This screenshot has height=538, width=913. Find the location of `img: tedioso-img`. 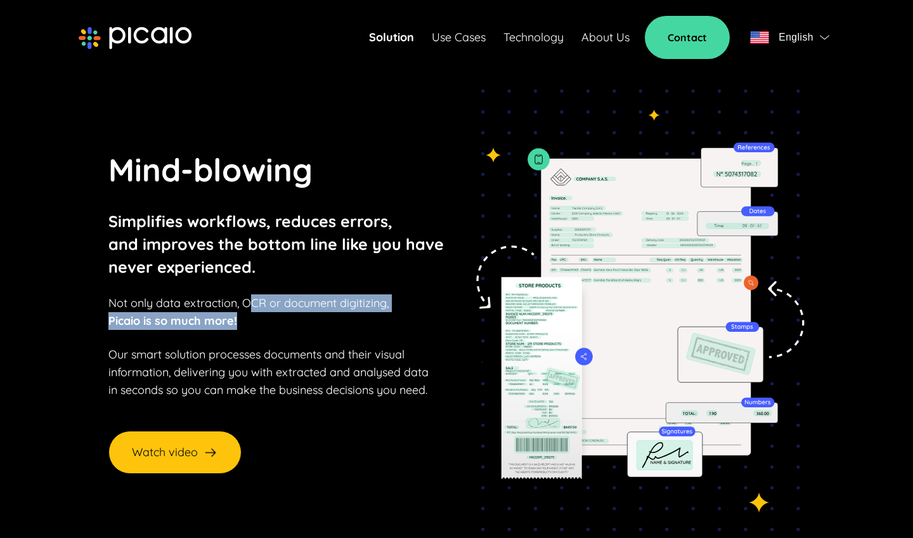

img: tedioso-img is located at coordinates (634, 310).